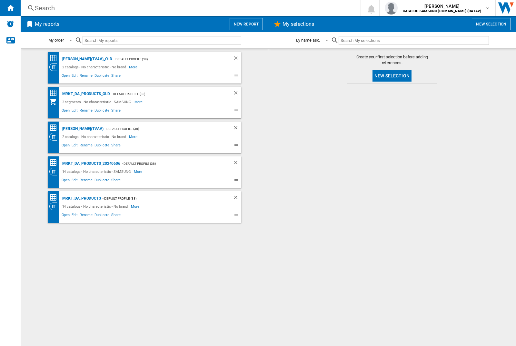 Image resolution: width=516 pixels, height=346 pixels. What do you see at coordinates (162, 40) in the screenshot?
I see `input: Search My reports` at bounding box center [162, 40].